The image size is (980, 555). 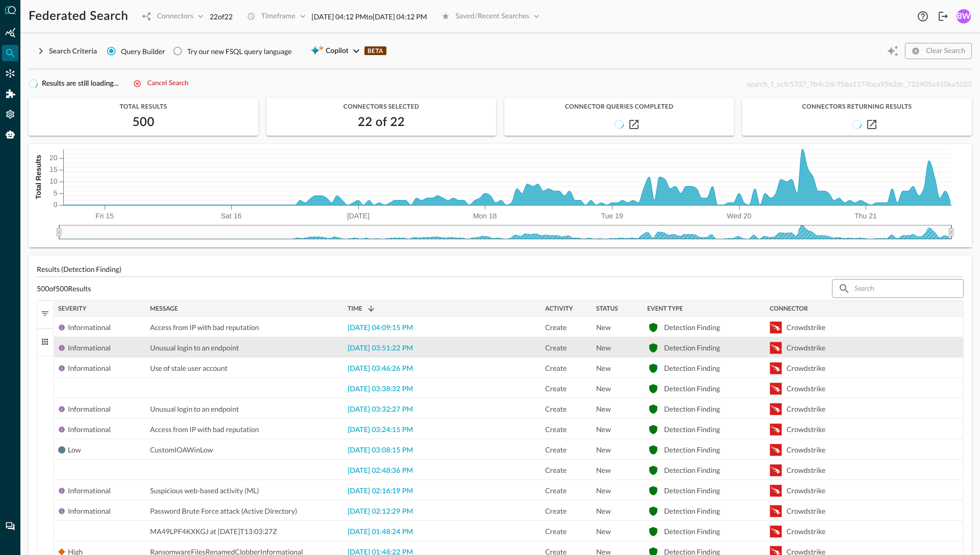 I want to click on tspan: Thu 21, so click(x=866, y=216).